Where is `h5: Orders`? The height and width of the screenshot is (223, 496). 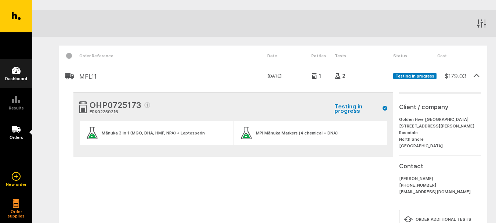 h5: Orders is located at coordinates (16, 137).